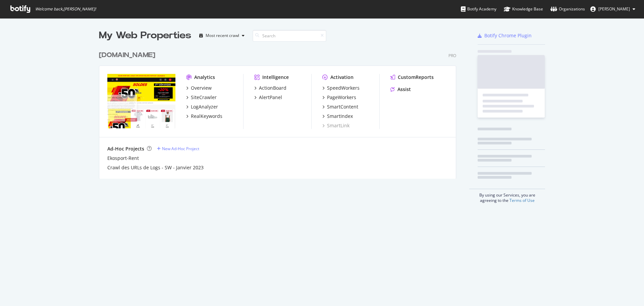 The width and height of the screenshot is (644, 306). I want to click on div: Most recent crawl, so click(222, 36).